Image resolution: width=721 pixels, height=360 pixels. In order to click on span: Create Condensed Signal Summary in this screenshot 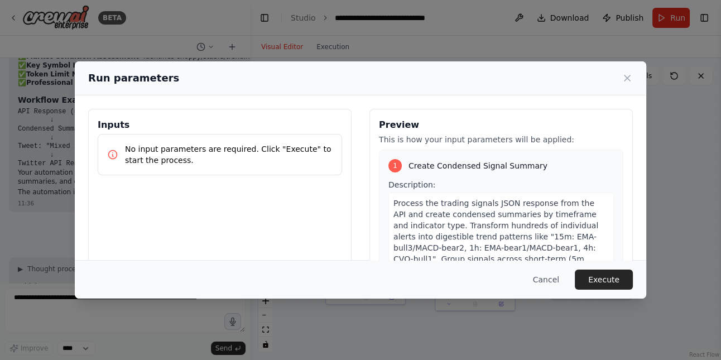, I will do `click(478, 166)`.